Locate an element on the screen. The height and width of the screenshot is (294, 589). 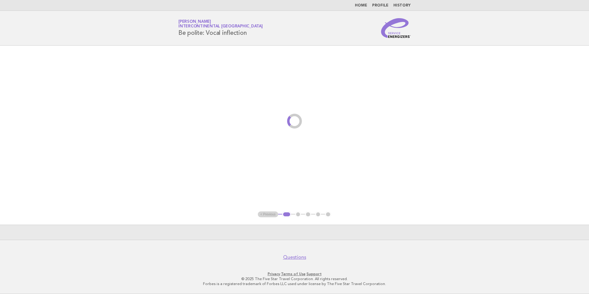
img: Service Energizers is located at coordinates (396, 28).